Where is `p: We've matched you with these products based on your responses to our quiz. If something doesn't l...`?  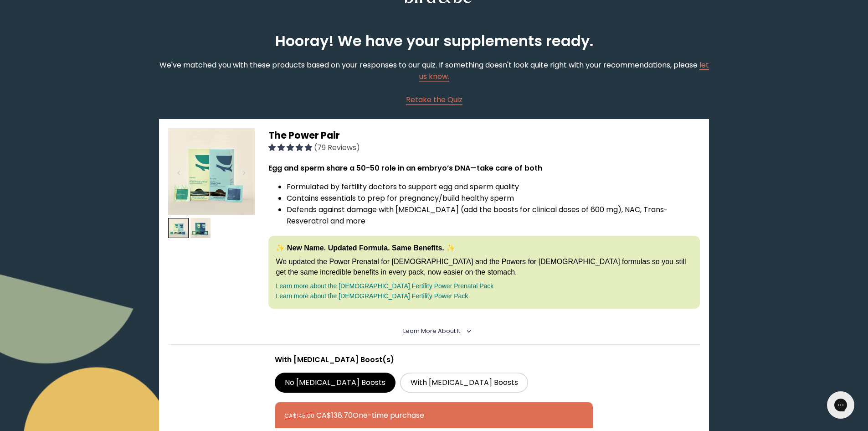
p: We've matched you with these products based on your responses to our quiz. If something doesn't l... is located at coordinates (434, 71).